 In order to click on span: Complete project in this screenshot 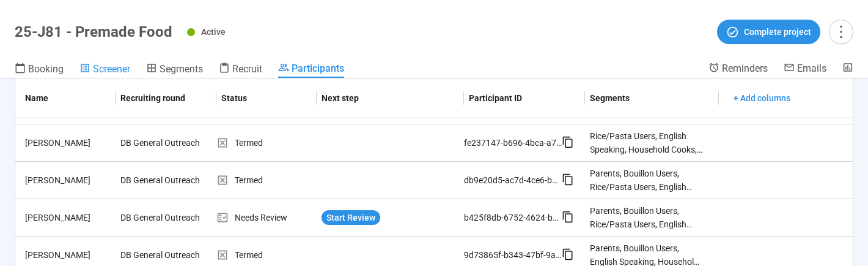, I will do `click(778, 32)`.